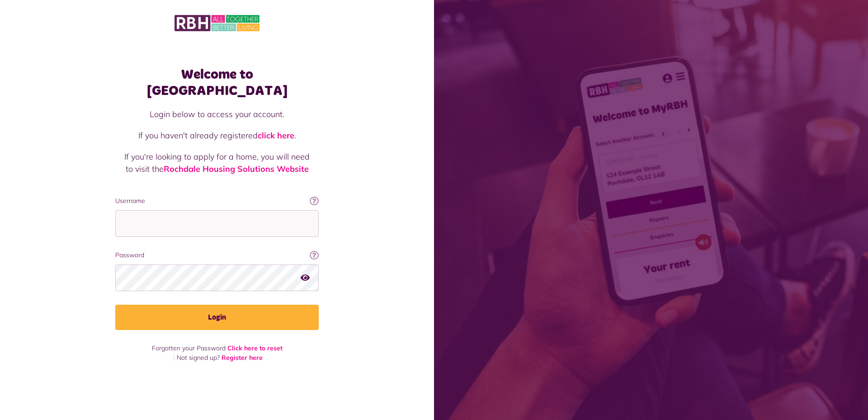 This screenshot has height=420, width=868. I want to click on a: Click here to reset, so click(255, 348).